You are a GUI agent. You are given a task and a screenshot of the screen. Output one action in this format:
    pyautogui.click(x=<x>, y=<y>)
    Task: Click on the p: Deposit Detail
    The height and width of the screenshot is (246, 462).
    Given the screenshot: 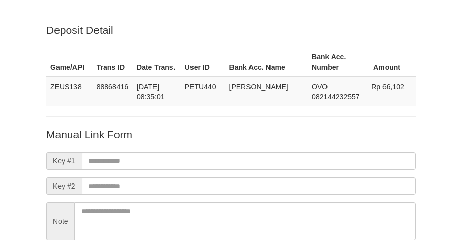 What is the action you would take?
    pyautogui.click(x=231, y=30)
    